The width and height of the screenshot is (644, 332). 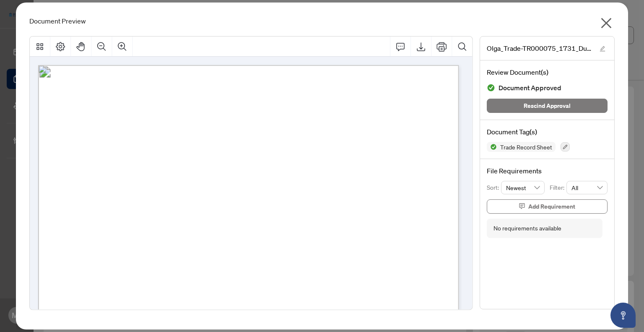 What do you see at coordinates (491, 88) in the screenshot?
I see `img: Document Status` at bounding box center [491, 88].